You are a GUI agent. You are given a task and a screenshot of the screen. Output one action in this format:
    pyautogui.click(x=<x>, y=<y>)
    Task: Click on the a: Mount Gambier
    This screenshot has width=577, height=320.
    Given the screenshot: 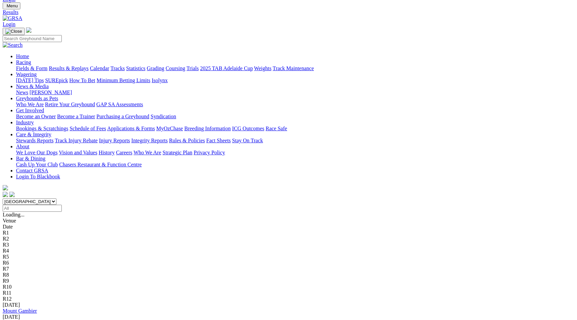 What is the action you would take?
    pyautogui.click(x=20, y=310)
    